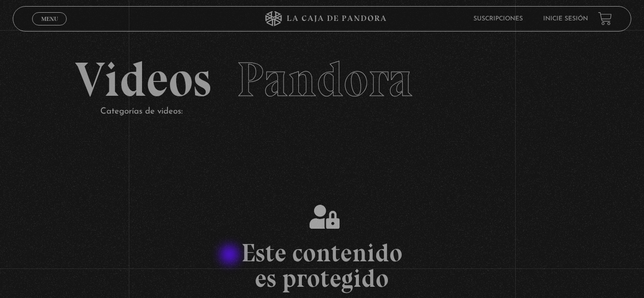  Describe the element at coordinates (322, 80) in the screenshot. I see `h2: Videos` at that location.